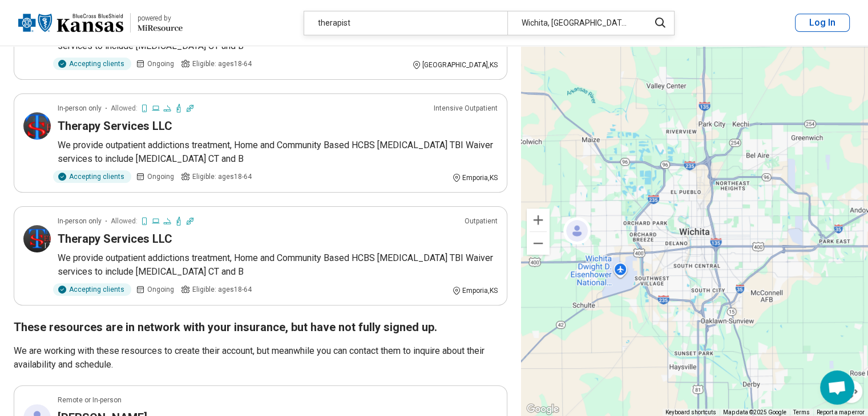 This screenshot has height=416, width=868. I want to click on button: Zoom out, so click(538, 244).